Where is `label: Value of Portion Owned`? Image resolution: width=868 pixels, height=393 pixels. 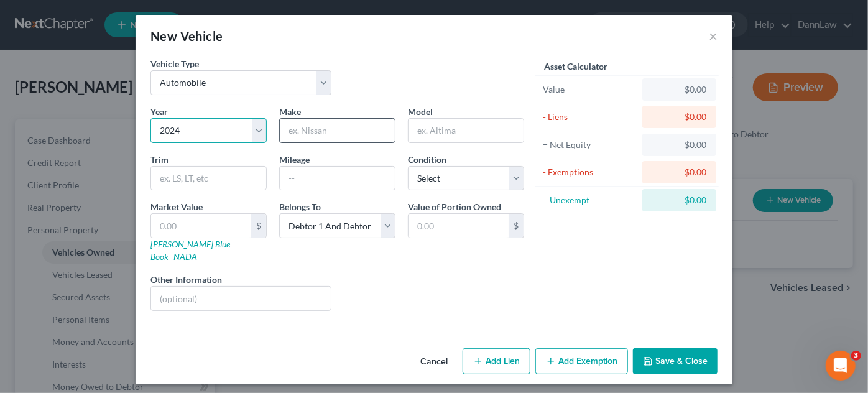
label: Value of Portion Owned is located at coordinates (455, 207).